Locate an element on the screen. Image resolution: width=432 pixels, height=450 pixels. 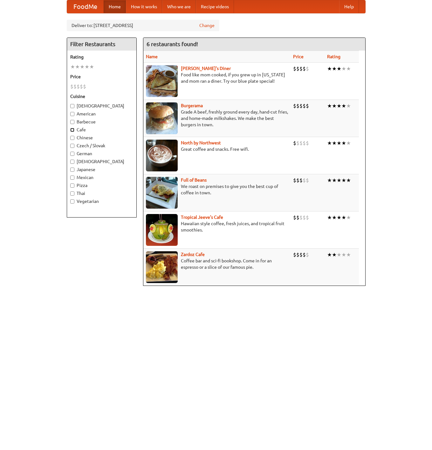
img: sallys.jpg is located at coordinates (162, 81).